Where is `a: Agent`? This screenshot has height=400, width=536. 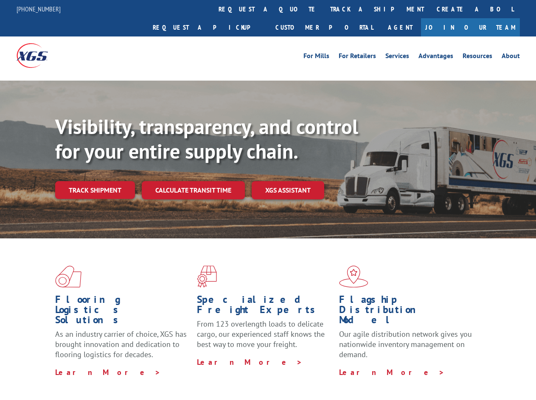
a: Agent is located at coordinates (400, 27).